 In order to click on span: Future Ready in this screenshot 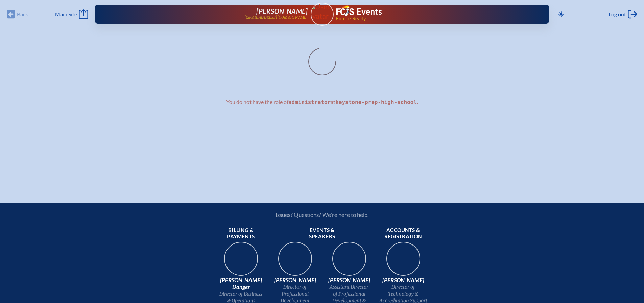, I will do `click(432, 19)`.